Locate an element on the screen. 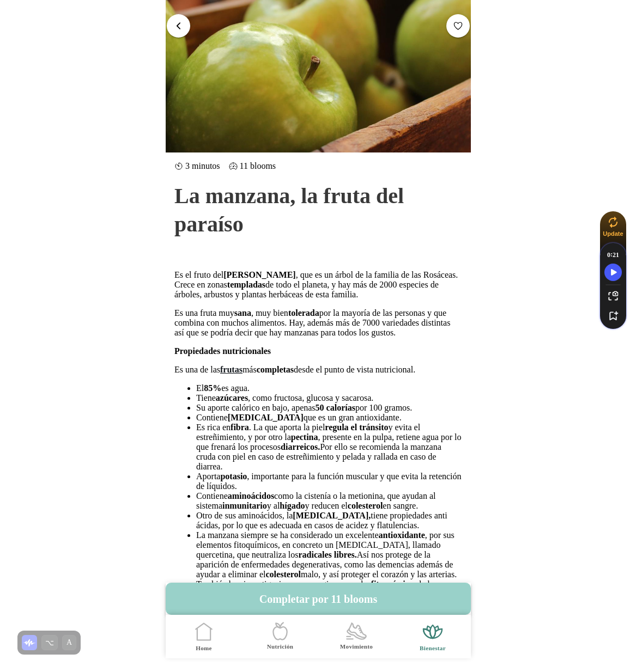  strong: regula el tránsito is located at coordinates (357, 427).